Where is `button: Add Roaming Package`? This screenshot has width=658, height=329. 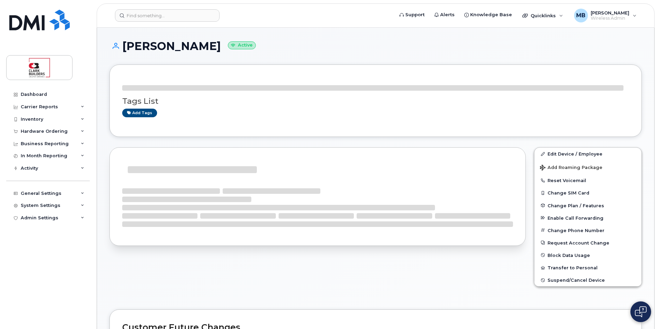 button: Add Roaming Package is located at coordinates (588, 167).